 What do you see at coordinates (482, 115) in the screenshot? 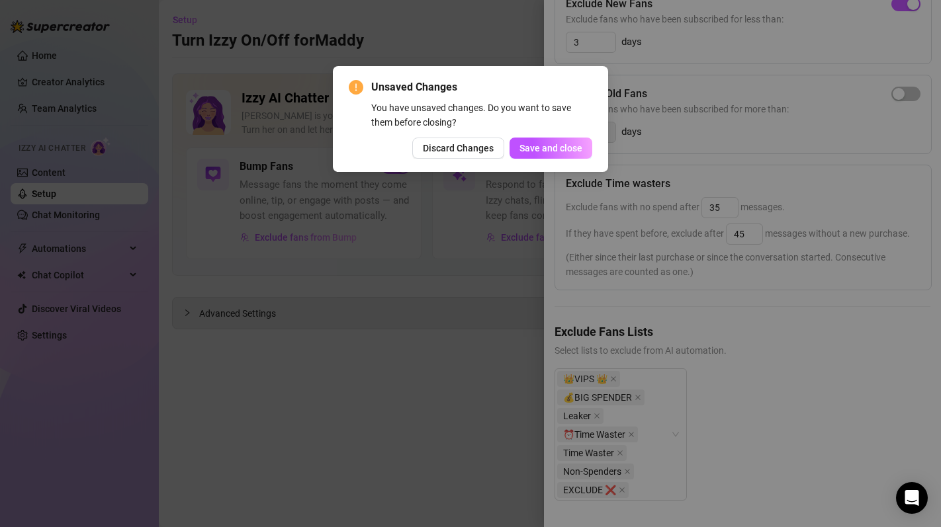
I see `div: You have unsaved changes. Do you want to save them before closing?` at bounding box center [482, 115].